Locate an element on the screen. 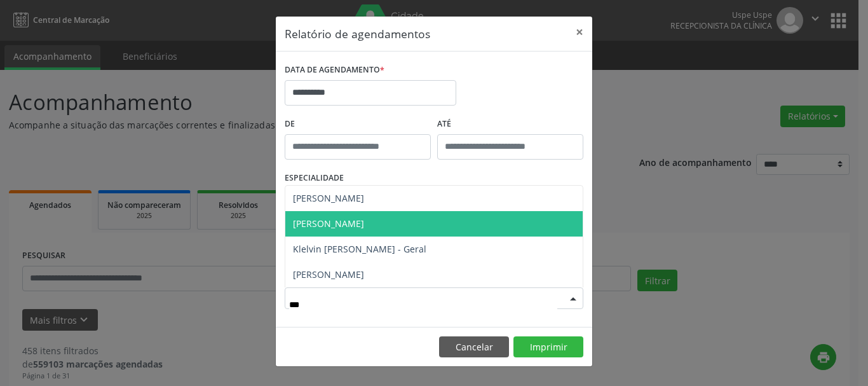 This screenshot has height=386, width=868. label: De is located at coordinates (358, 124).